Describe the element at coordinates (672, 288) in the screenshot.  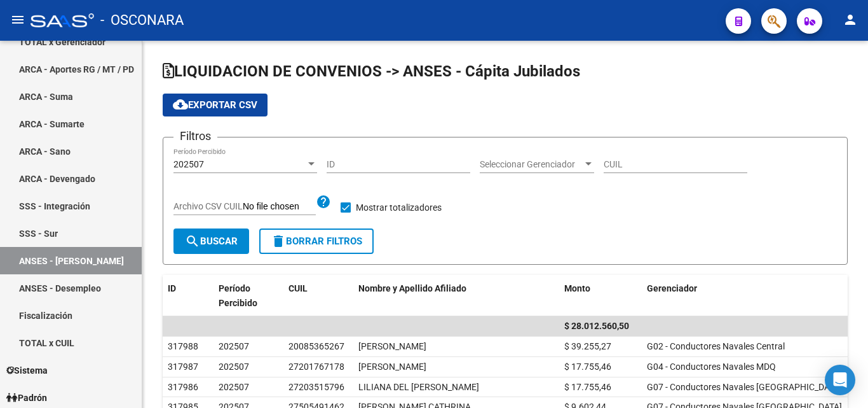
I see `span: Gerenciador` at that location.